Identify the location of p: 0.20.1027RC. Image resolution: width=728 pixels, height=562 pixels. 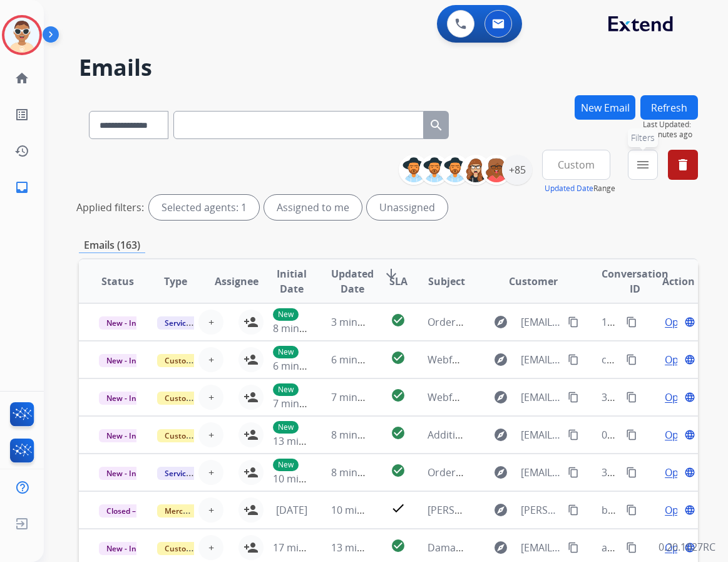
(687, 547).